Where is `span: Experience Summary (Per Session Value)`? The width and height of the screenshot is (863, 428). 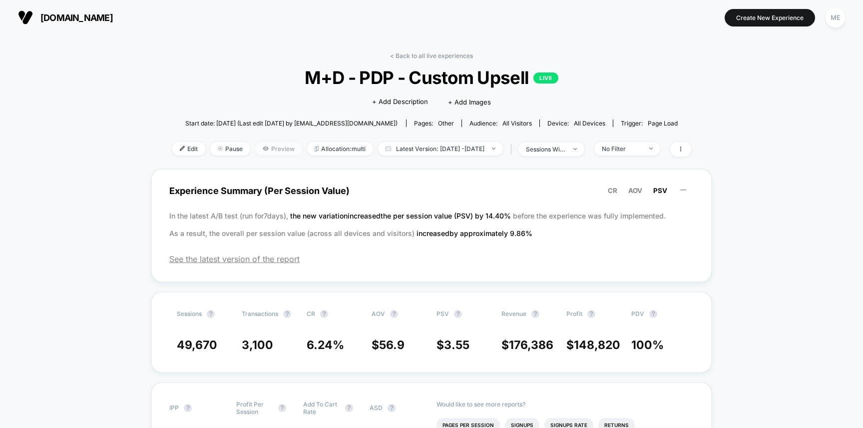 span: Experience Summary (Per Session Value) is located at coordinates (432, 190).